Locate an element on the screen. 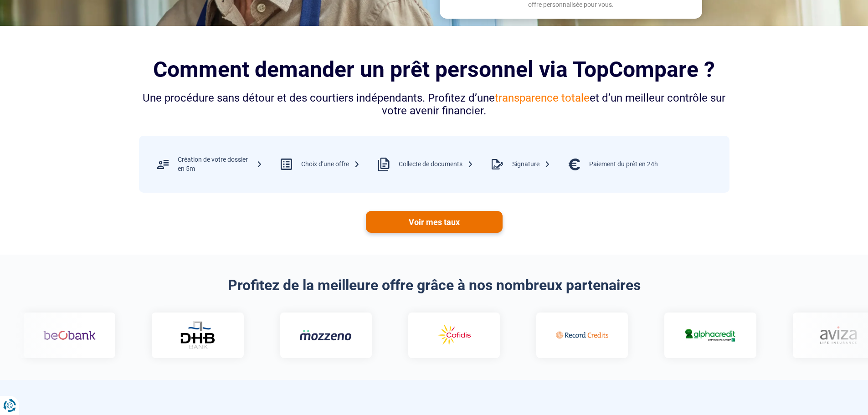 This screenshot has height=415, width=868. h2: Comment demander un prêt personnel via TopCompare ? is located at coordinates (434, 69).